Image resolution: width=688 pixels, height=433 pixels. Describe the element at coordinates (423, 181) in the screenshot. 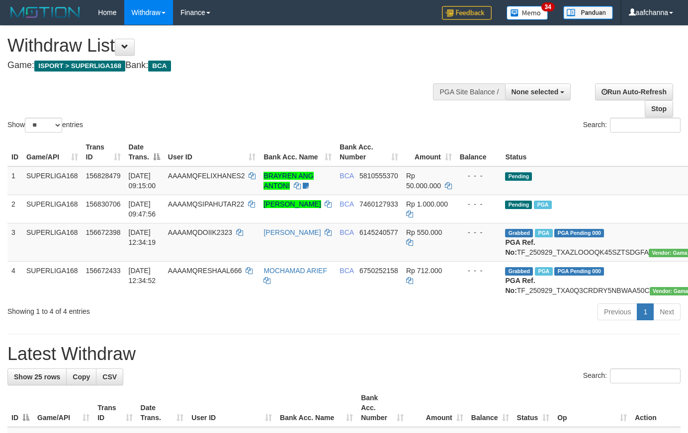

I see `span: Rp 50.000.000` at that location.